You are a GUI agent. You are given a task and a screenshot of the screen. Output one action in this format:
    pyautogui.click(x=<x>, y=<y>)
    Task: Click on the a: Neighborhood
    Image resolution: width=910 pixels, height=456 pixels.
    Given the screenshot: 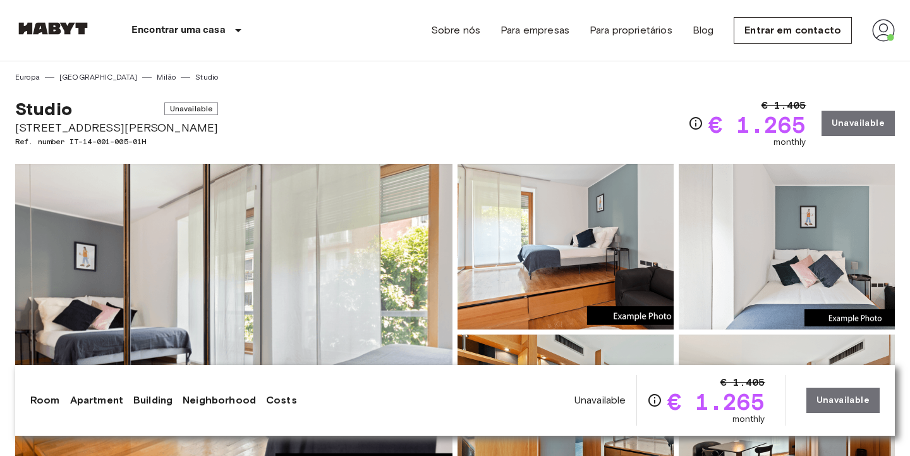 What is the action you would take?
    pyautogui.click(x=219, y=400)
    